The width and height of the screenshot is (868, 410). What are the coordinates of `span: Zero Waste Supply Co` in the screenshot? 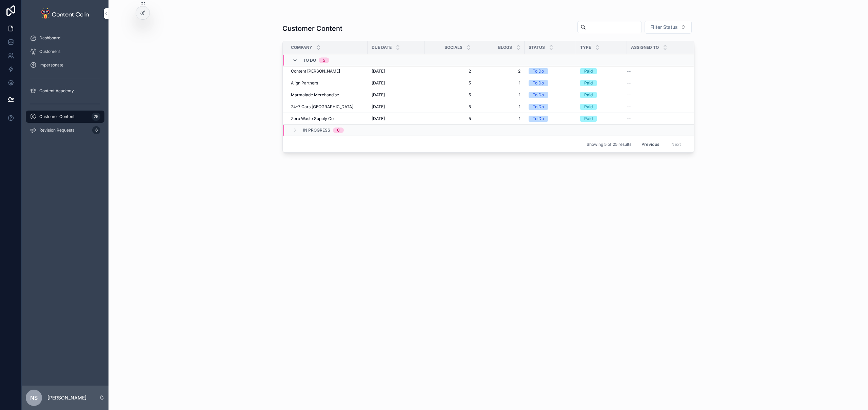 It's located at (313, 118).